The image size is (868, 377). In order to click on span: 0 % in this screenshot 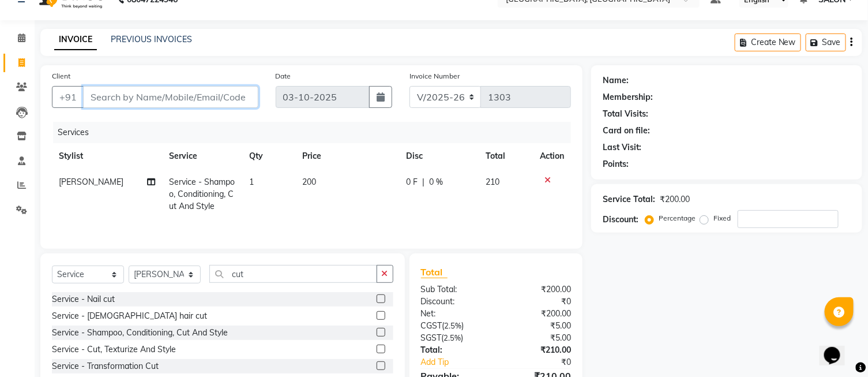, I will do `click(436, 182)`.